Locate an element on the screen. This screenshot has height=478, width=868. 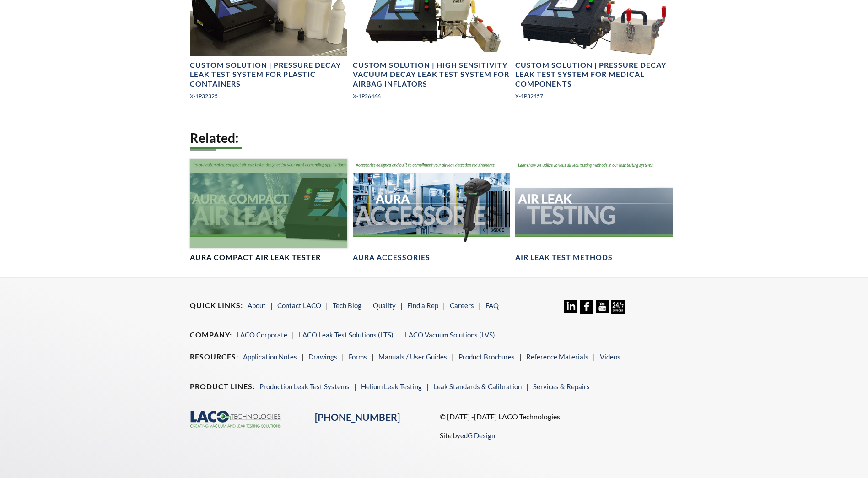
a: Find a Rep is located at coordinates (423, 305).